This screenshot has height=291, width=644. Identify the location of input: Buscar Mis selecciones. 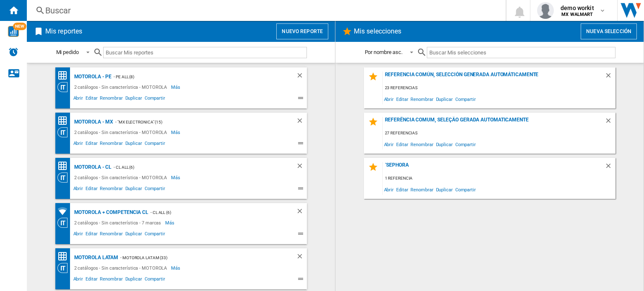
(521, 52).